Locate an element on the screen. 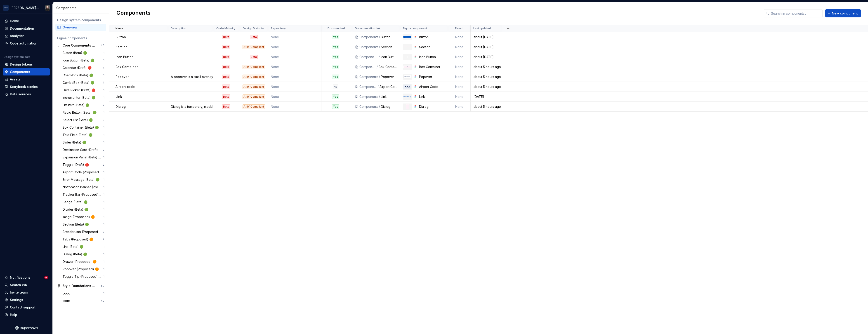 This screenshot has width=868, height=334. a: Icons49 is located at coordinates (84, 301).